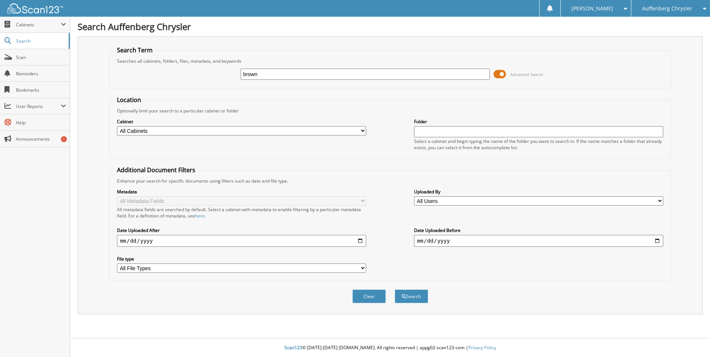 The image size is (710, 357). Describe the element at coordinates (527, 74) in the screenshot. I see `span: Advanced Search` at that location.